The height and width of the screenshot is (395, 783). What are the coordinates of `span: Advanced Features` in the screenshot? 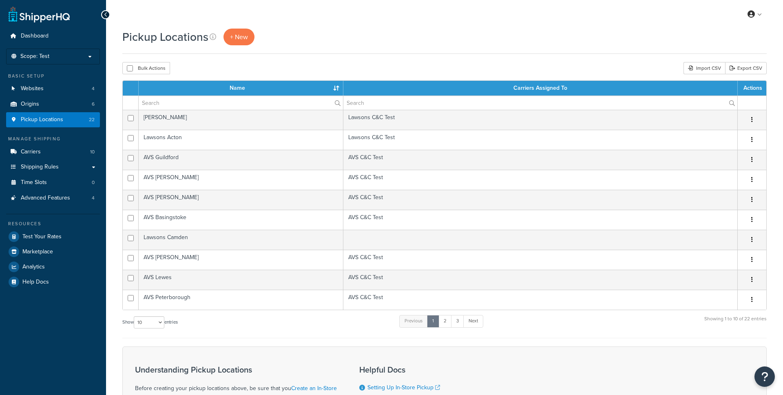 It's located at (45, 198).